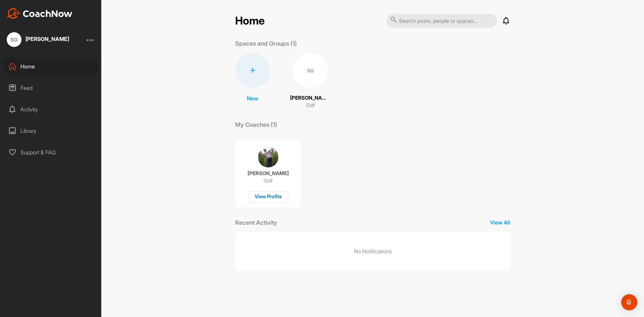 The image size is (644, 317). Describe the element at coordinates (266, 44) in the screenshot. I see `p: Spaces and Groups (1)` at that location.